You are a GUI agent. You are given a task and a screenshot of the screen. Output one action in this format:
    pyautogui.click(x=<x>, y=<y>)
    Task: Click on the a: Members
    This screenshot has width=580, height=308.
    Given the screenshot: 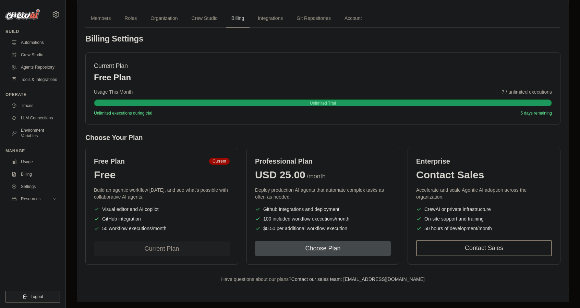 What is the action you would take?
    pyautogui.click(x=101, y=19)
    